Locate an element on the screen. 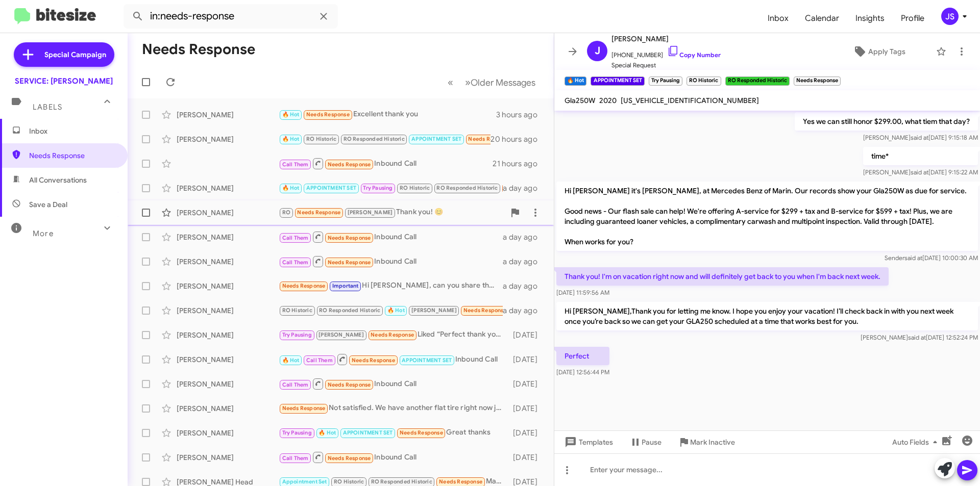 Image resolution: width=980 pixels, height=486 pixels. button: Mark Inactive is located at coordinates (706, 442).